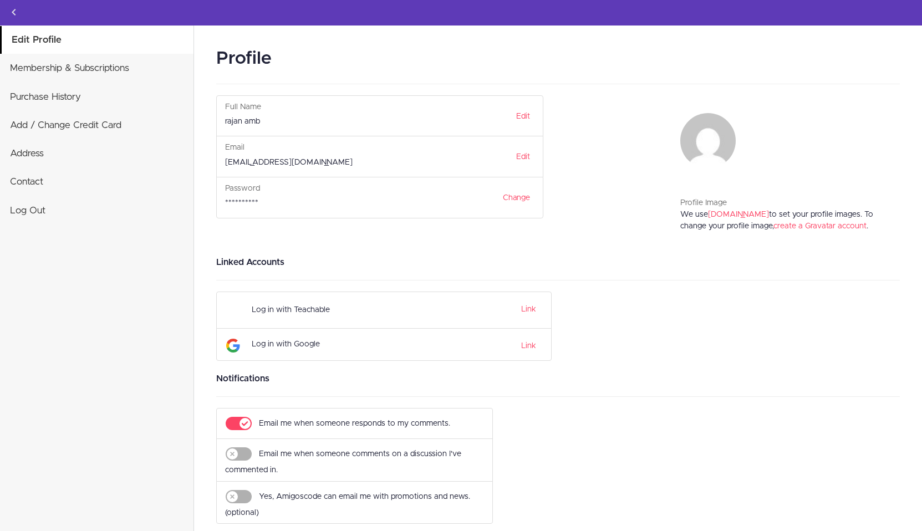  I want to click on h3: Linked Accounts, so click(558, 262).